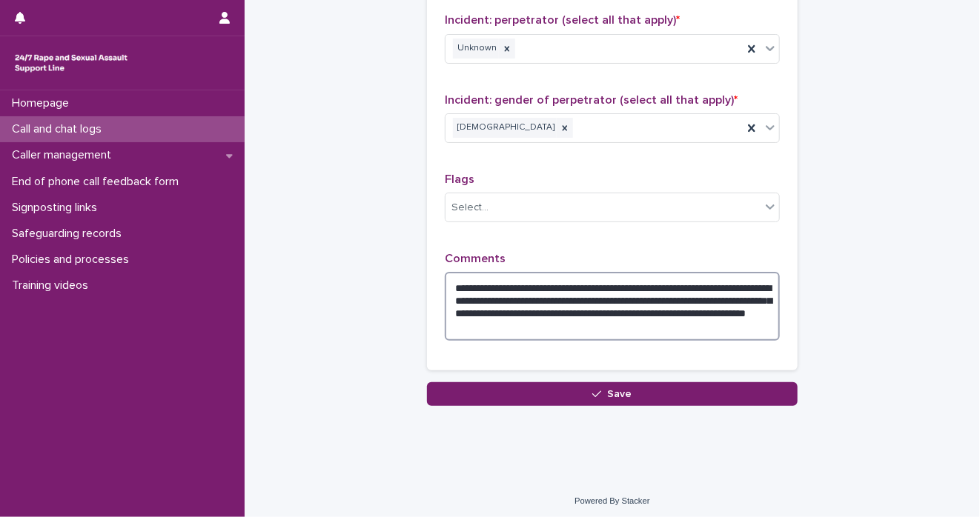  Describe the element at coordinates (612, 394) in the screenshot. I see `button: Save` at that location.